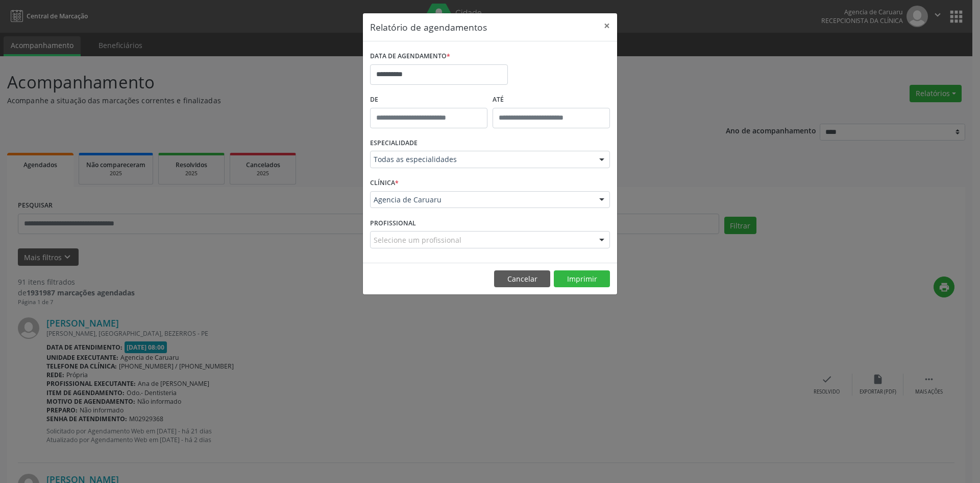 This screenshot has width=980, height=483. Describe the element at coordinates (385, 183) in the screenshot. I see `label: CLÍNICA` at that location.